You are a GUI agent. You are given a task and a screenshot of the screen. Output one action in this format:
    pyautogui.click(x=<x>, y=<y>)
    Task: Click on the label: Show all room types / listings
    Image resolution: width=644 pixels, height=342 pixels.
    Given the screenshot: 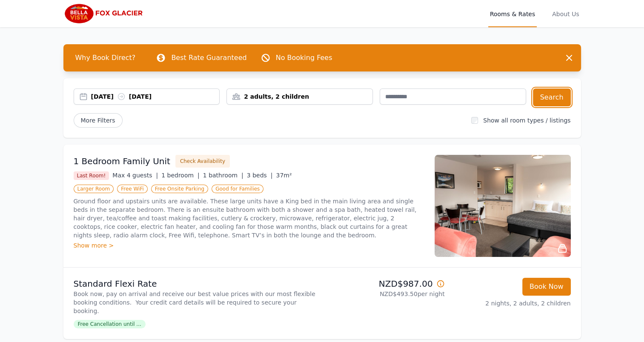 What is the action you would take?
    pyautogui.click(x=527, y=121)
    